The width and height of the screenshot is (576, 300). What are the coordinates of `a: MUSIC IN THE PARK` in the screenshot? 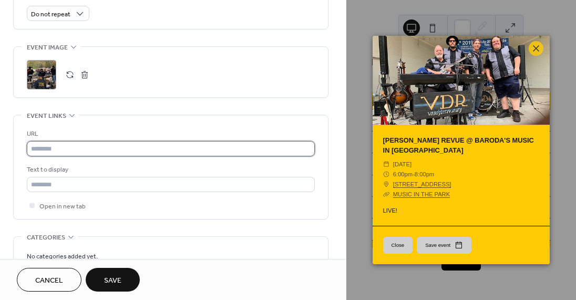 It's located at (422, 194).